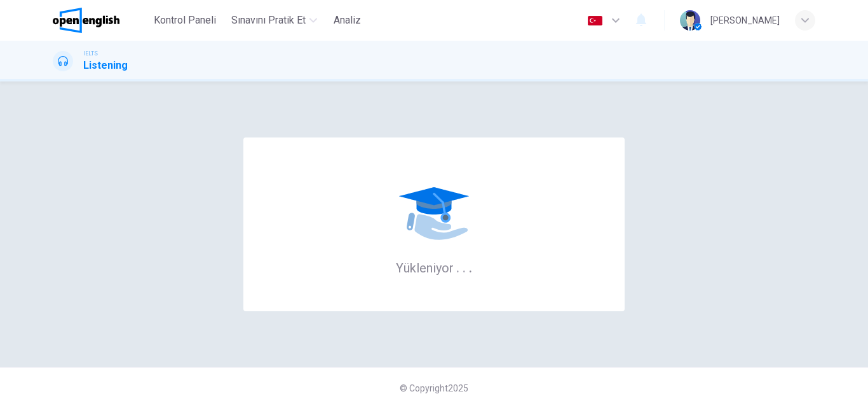  I want to click on button: Sınavını Pratik Et, so click(274, 20).